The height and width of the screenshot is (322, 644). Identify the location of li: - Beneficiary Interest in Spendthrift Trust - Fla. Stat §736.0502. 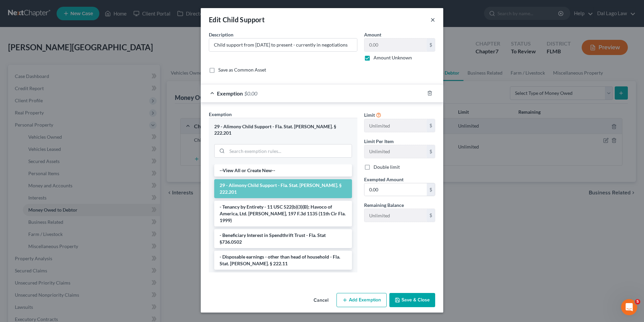
(283, 239).